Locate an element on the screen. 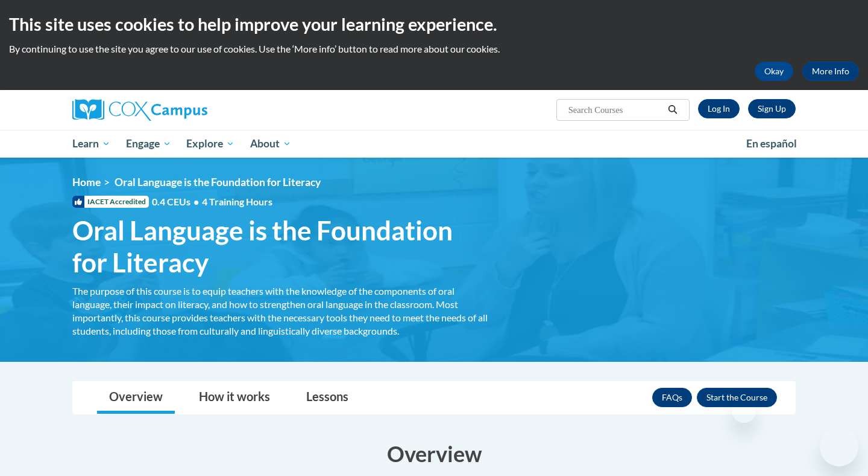  span: IACET Accredited is located at coordinates (111, 202).